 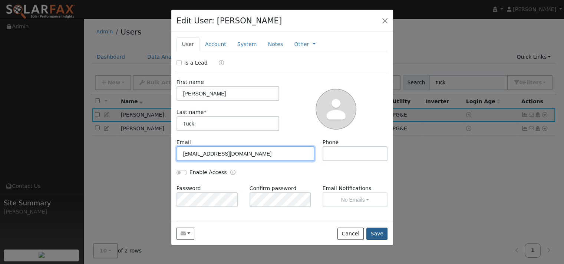 I want to click on a: Notes, so click(x=275, y=44).